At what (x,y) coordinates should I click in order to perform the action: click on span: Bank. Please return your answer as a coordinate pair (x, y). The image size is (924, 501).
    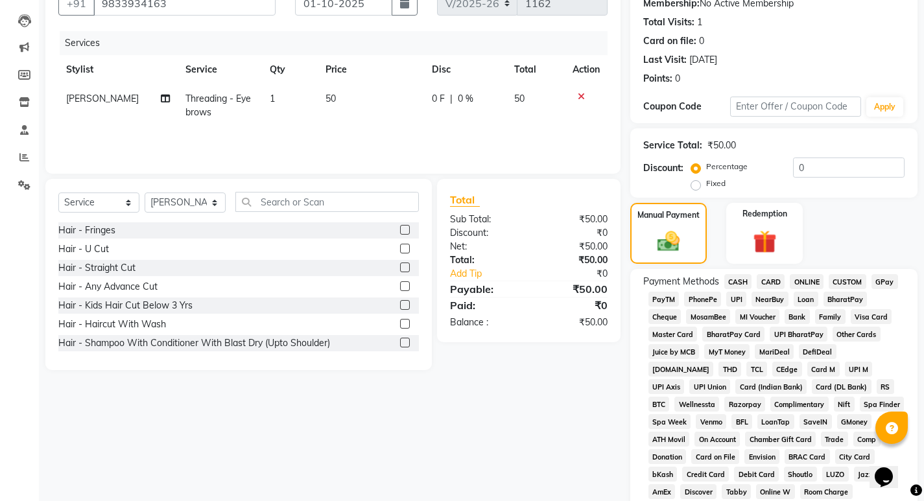
    Looking at the image, I should click on (797, 316).